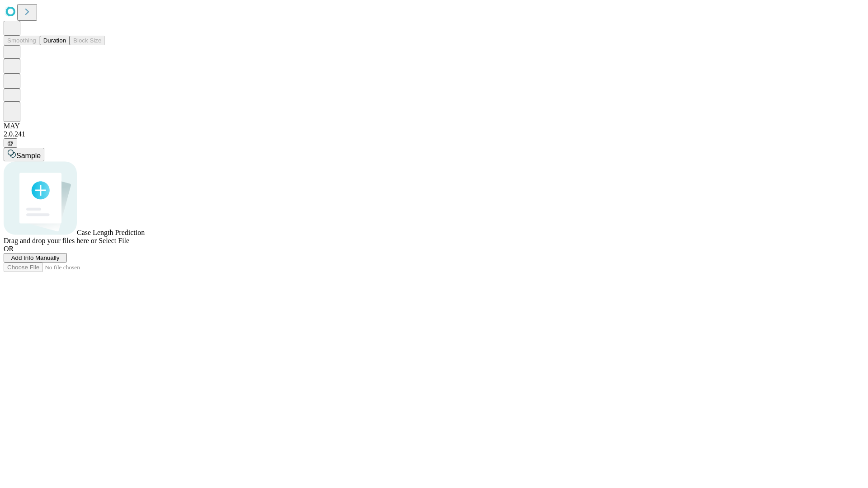  Describe the element at coordinates (114, 241) in the screenshot. I see `span: Select File` at that location.